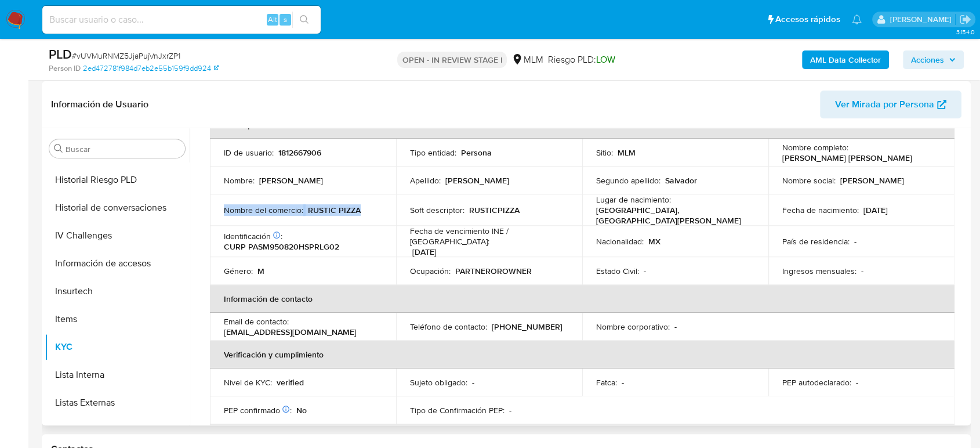 This screenshot has width=980, height=448. Describe the element at coordinates (117, 403) in the screenshot. I see `button: Listas Externas` at that location.